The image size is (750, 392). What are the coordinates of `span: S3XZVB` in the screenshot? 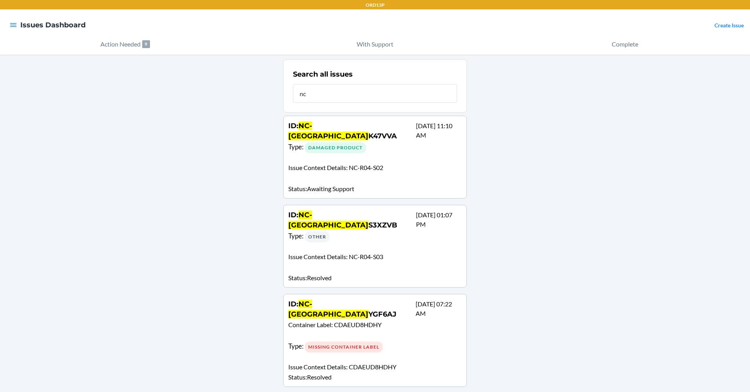 It's located at (383, 225).